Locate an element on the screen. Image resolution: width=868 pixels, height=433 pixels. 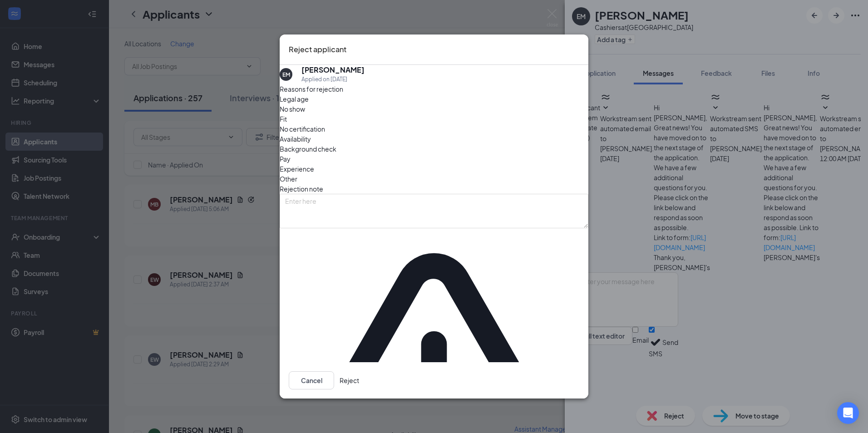
span: Background check is located at coordinates (308, 149).